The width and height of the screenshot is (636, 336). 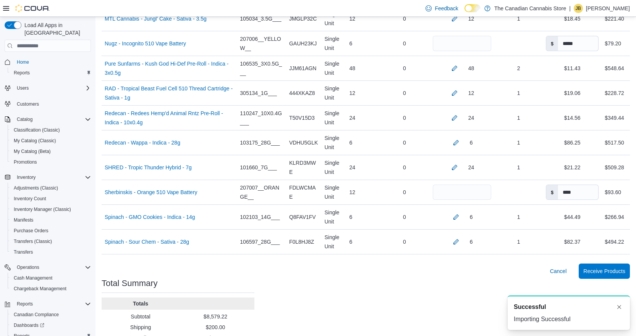 I want to click on button: Transfers (Classic), so click(x=51, y=242).